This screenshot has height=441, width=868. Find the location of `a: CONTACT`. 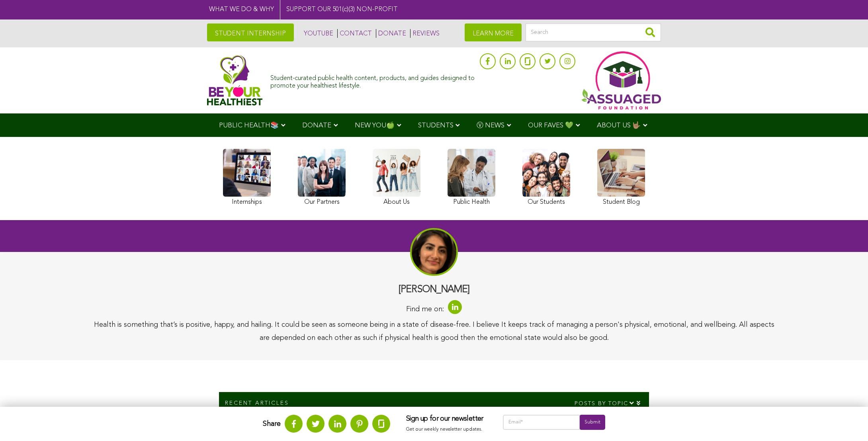

a: CONTACT is located at coordinates (354, 34).